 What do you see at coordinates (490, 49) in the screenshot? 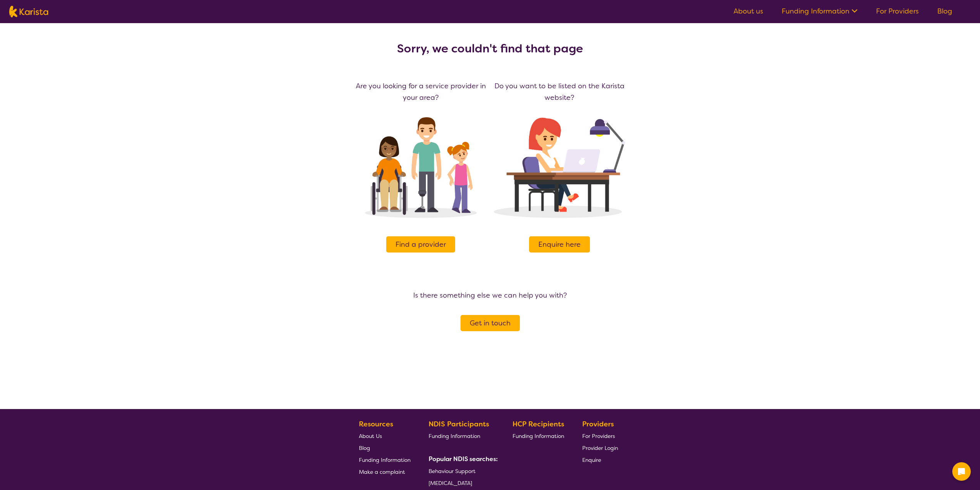
I see `h2: Sorry, we couldn't find that page` at bounding box center [490, 49].